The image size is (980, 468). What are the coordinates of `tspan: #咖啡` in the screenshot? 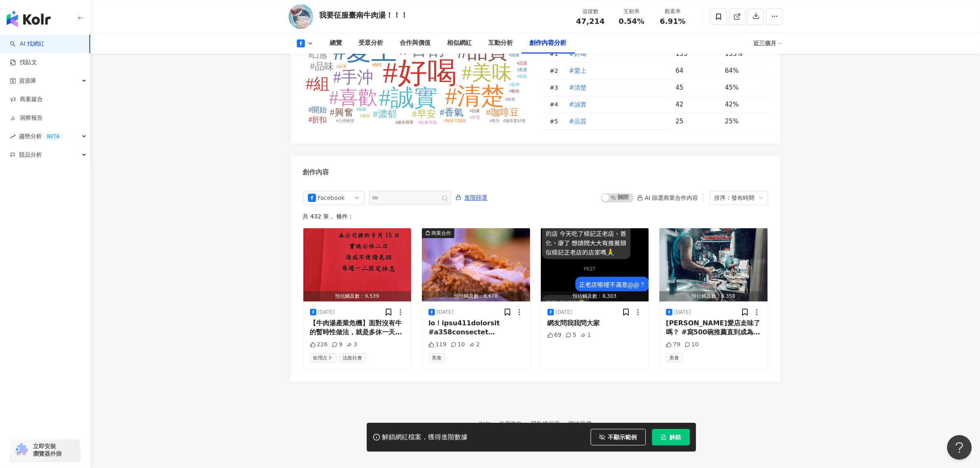 It's located at (376, 65).